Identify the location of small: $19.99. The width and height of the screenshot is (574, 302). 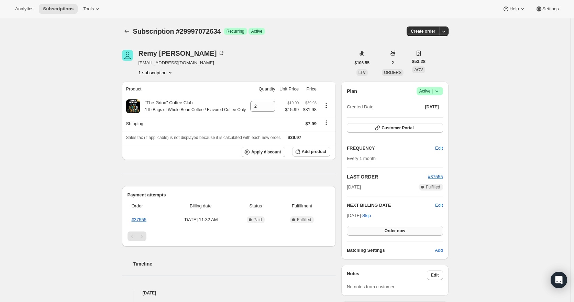
(293, 103).